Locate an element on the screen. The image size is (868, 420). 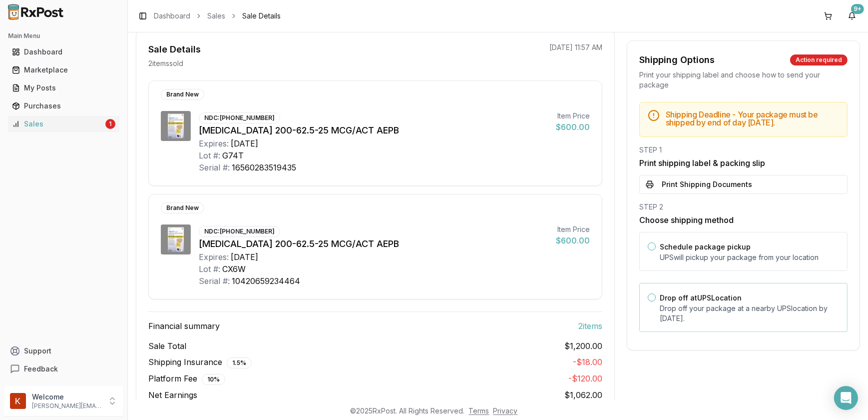
label: Drop off at UPS Location is located at coordinates (701, 298).